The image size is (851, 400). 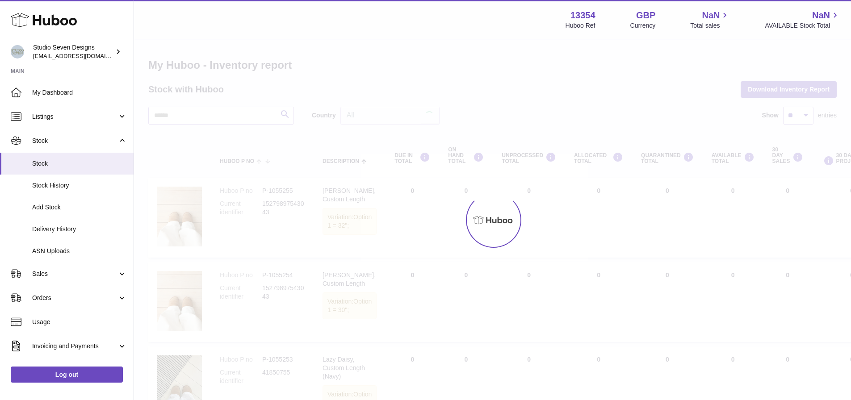 What do you see at coordinates (80, 92) in the screenshot?
I see `span: My Dashboard` at bounding box center [80, 92].